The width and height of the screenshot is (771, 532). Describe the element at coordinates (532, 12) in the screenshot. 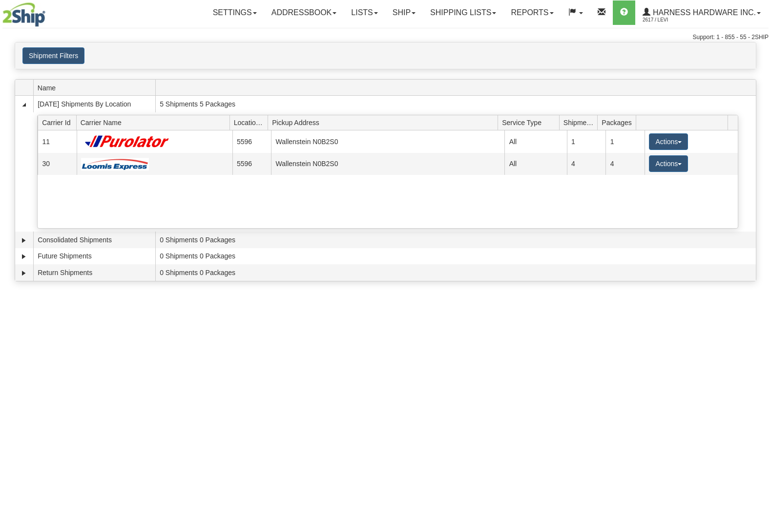

I see `a: Reports` at that location.